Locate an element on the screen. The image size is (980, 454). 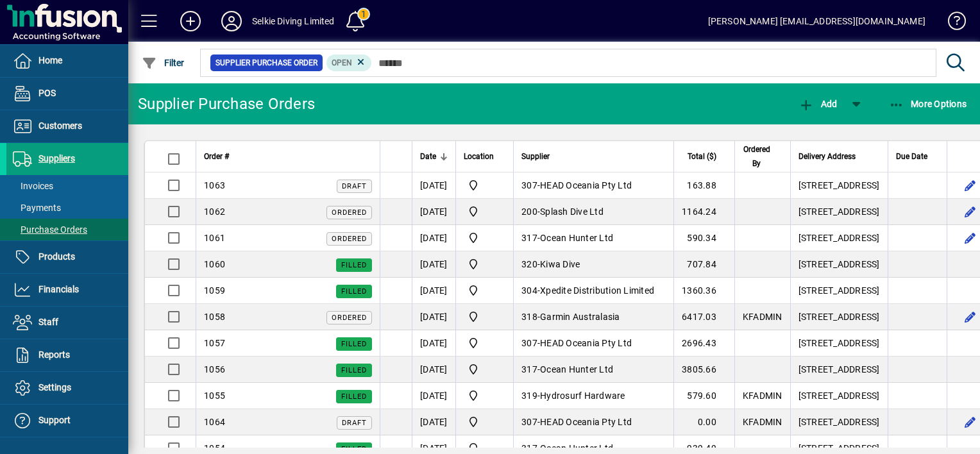
span: Ordered By is located at coordinates (757, 156).